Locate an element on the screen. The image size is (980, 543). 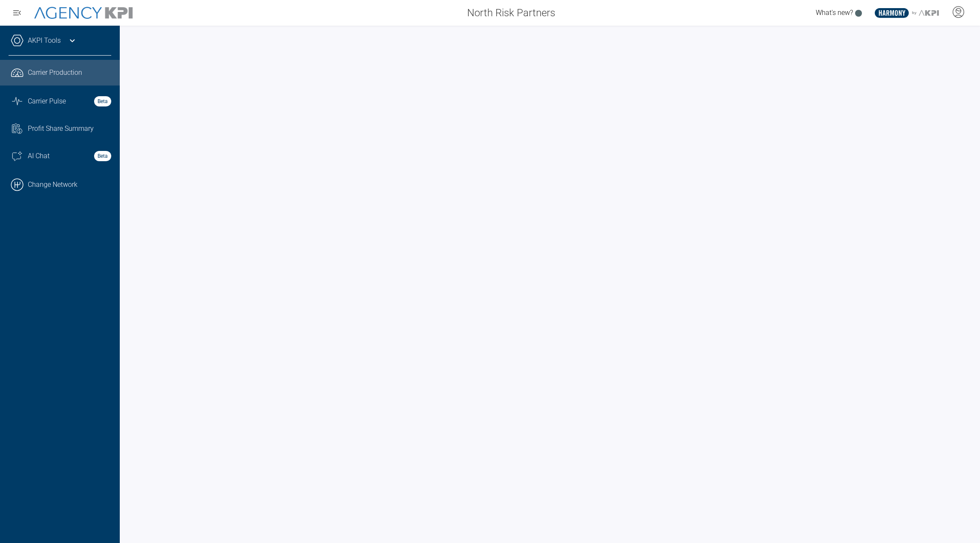
span: Profit Share Summary is located at coordinates (61, 129).